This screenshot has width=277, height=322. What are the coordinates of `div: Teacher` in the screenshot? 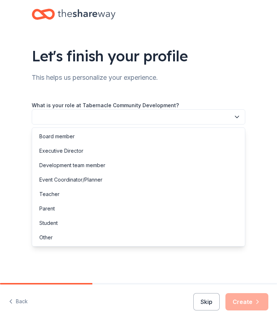 It's located at (49, 194).